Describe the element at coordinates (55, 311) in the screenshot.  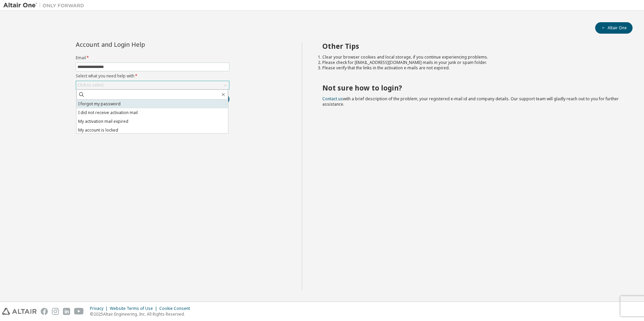
I see `img: instagram.svg` at that location.